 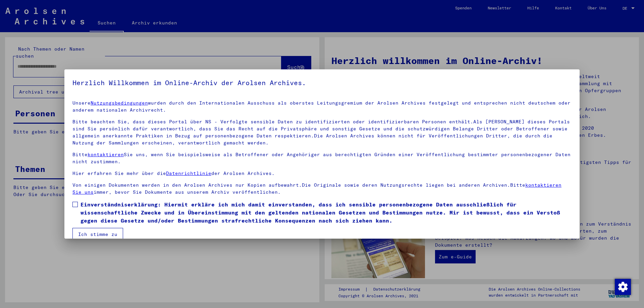 I want to click on h5: Herzlich Willkommen im Online-Archiv der Arolsen Archives., so click(x=322, y=83).